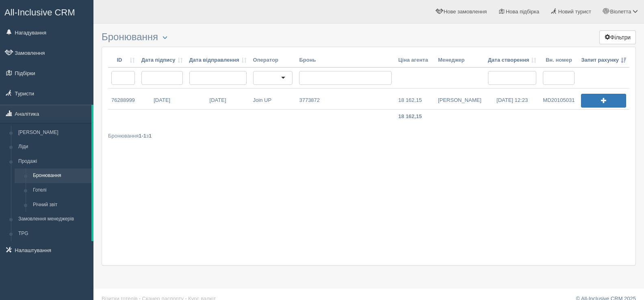 This screenshot has width=644, height=300. What do you see at coordinates (53, 234) in the screenshot?
I see `a: TPG` at bounding box center [53, 234].